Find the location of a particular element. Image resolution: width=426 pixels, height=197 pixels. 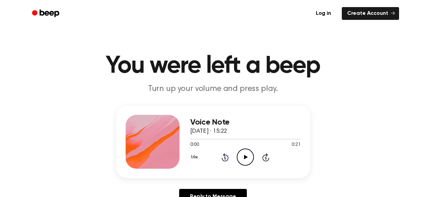

a: Create Account is located at coordinates (370, 13).